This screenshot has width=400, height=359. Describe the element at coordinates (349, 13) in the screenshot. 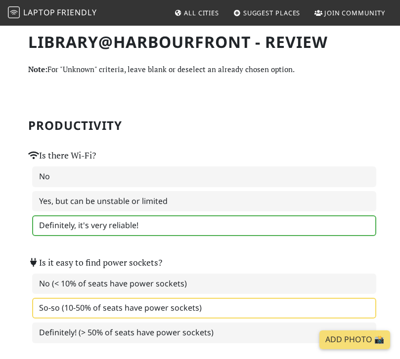

I see `a: Join Community` at that location.